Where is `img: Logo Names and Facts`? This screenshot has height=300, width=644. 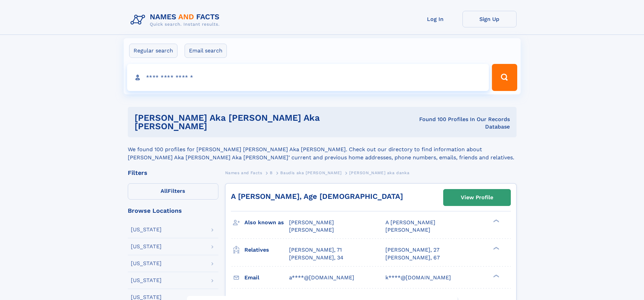
img: Logo Names and Facts is located at coordinates (177, 20).